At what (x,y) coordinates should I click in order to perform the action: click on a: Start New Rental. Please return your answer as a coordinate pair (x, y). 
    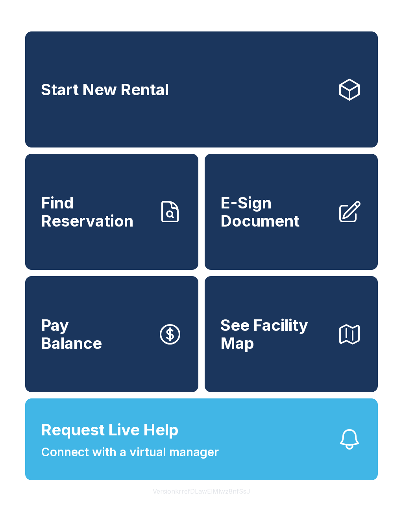
    Looking at the image, I should click on (201, 89).